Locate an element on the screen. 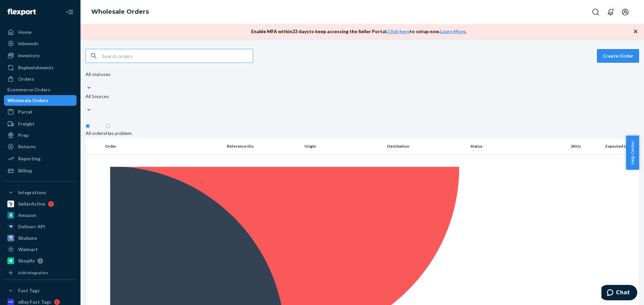 Image resolution: width=644 pixels, height=305 pixels. button: Help Center is located at coordinates (632, 153).